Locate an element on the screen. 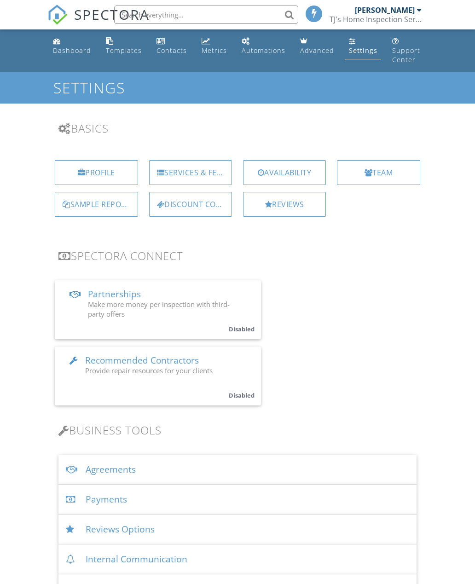 The width and height of the screenshot is (475, 584). a: Advanced is located at coordinates (317, 46).